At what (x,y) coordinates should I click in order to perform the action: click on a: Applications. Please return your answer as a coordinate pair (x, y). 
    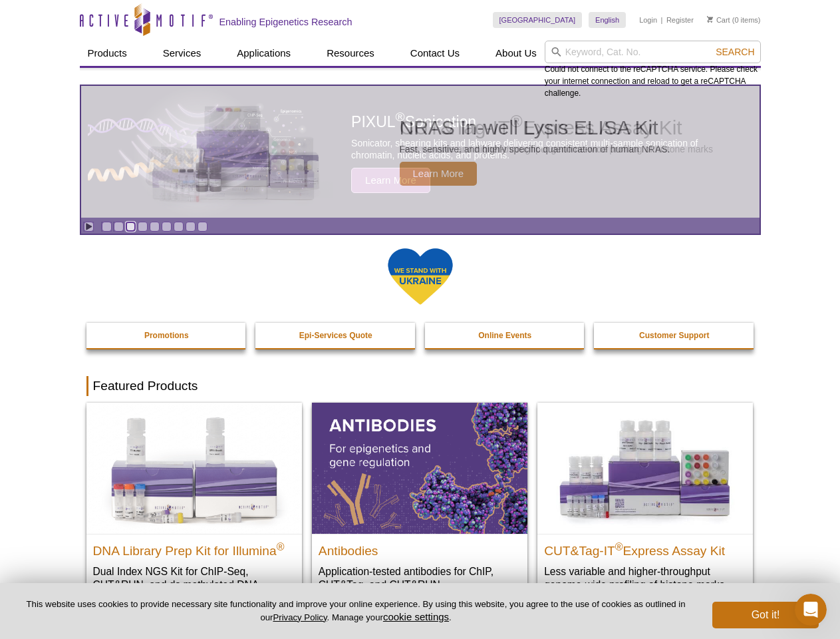
    Looking at the image, I should click on (263, 53).